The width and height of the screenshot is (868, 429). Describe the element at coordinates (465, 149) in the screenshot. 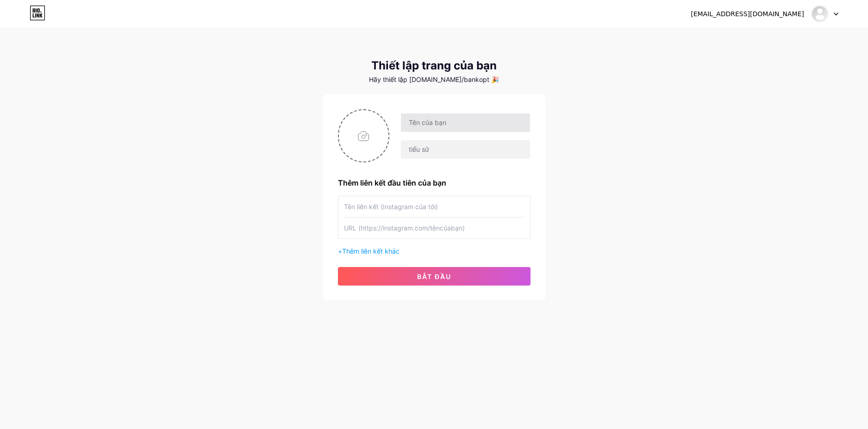

I see `input: tiểu sử` at that location.